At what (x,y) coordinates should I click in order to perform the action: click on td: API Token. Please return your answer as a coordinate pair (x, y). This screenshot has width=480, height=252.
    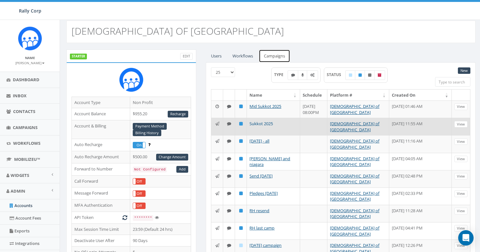
    Looking at the image, I should click on (101, 218).